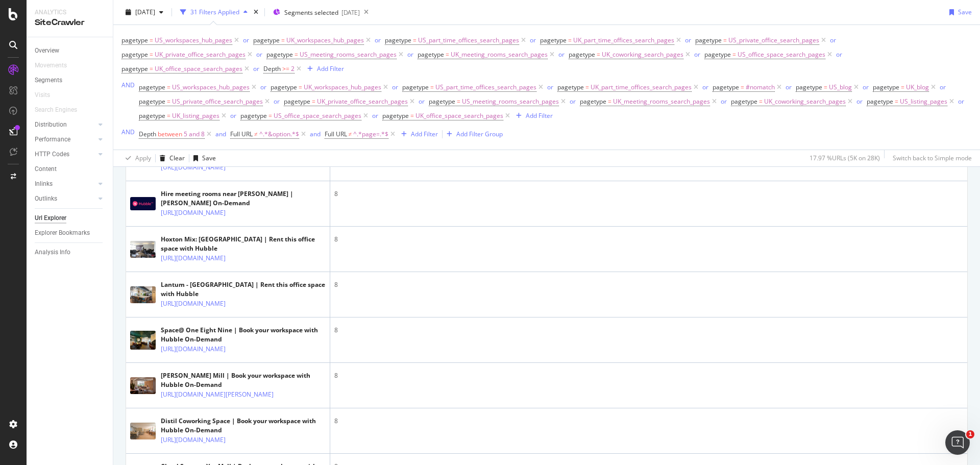 The image size is (980, 465). I want to click on div: Distil Coworking Space | Book your workspace with Hubble On-Demand, so click(243, 426).